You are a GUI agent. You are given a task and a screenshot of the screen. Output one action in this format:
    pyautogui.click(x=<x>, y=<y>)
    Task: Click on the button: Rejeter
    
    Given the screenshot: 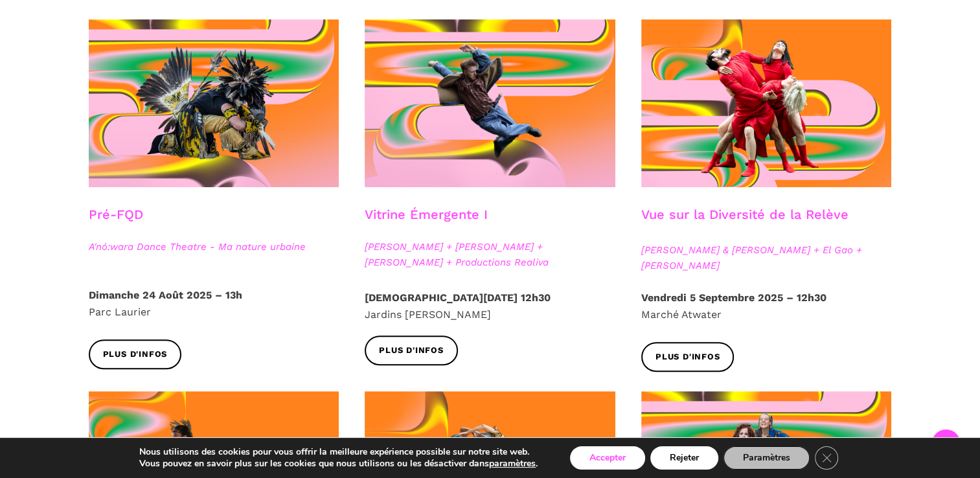 What is the action you would take?
    pyautogui.click(x=684, y=458)
    